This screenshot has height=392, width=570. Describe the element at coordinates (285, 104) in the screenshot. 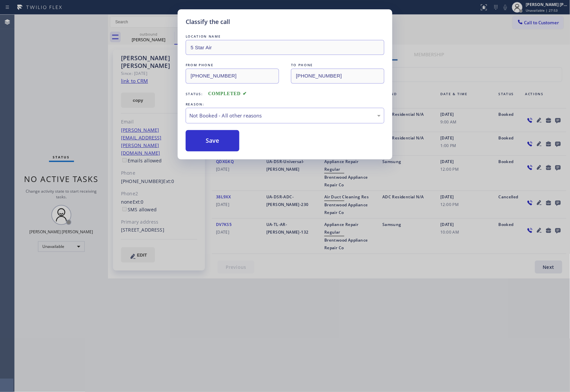

I see `div: REASON:` at that location.